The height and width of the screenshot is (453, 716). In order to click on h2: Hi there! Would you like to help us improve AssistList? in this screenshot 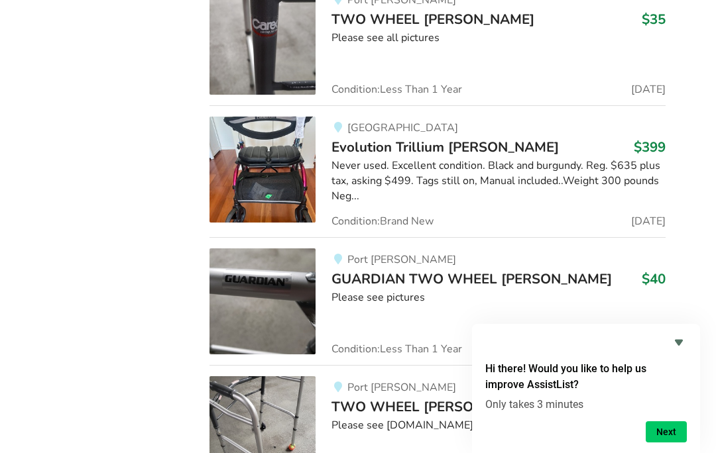, I will do `click(586, 377)`.